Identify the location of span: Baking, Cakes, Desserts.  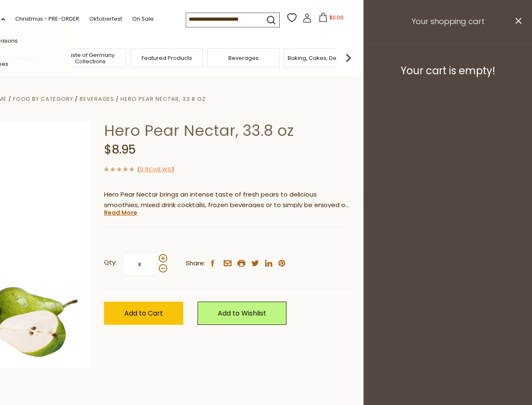
(320, 58).